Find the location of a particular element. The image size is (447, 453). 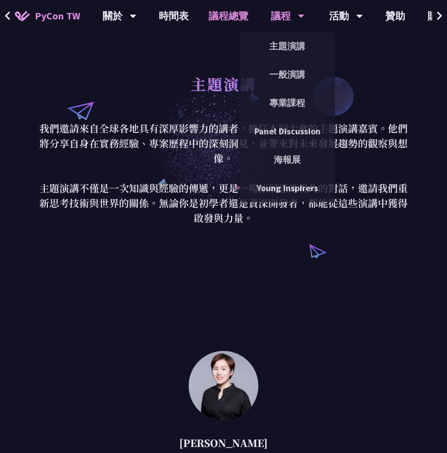

a: 海報展 is located at coordinates (288, 159).